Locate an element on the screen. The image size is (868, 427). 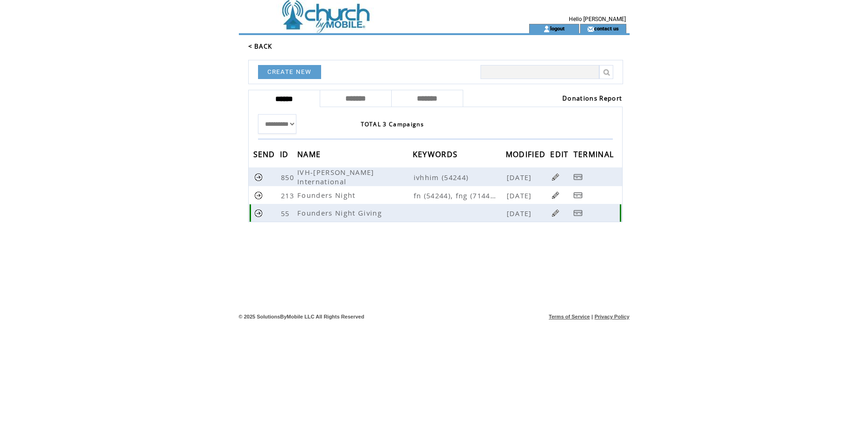
span: 213 is located at coordinates (288, 195).